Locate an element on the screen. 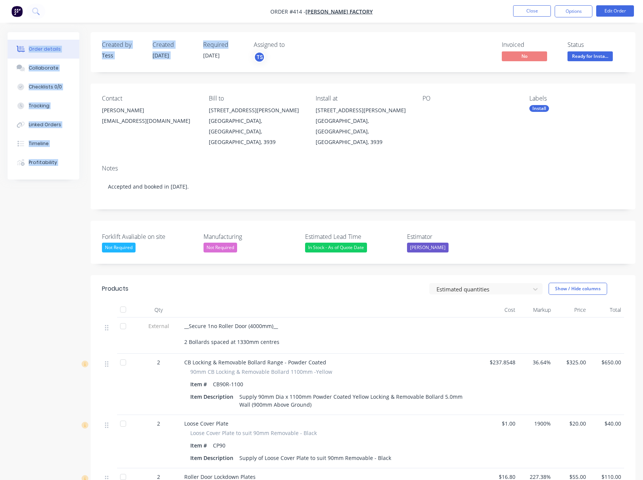  span: Loose Cover Plate is located at coordinates (206, 423).